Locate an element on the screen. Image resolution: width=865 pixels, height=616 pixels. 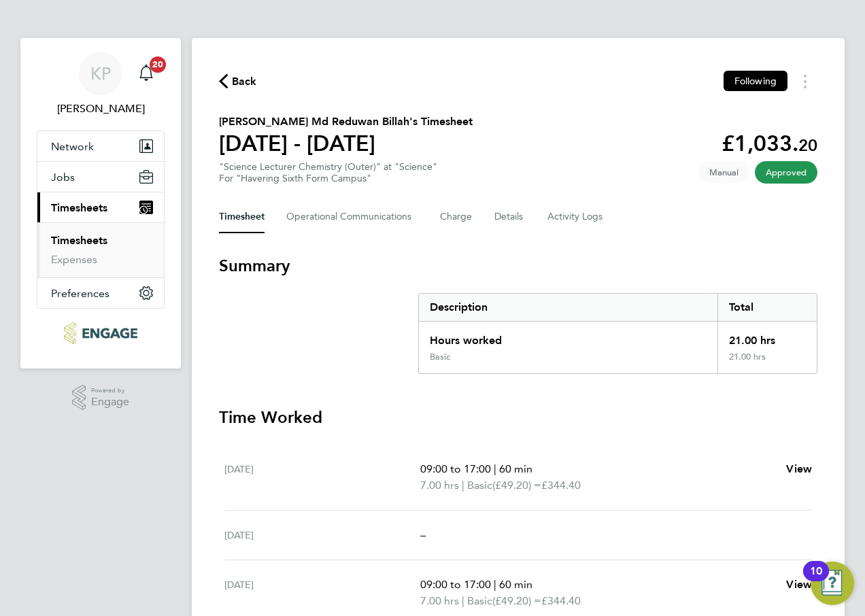
div: For "Havering Sixth Form Campus" is located at coordinates (327, 178).